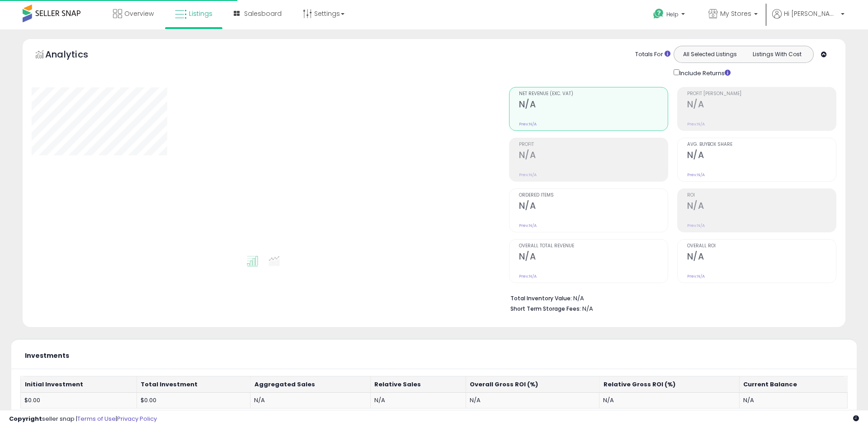  I want to click on span: My Stores, so click(736, 13).